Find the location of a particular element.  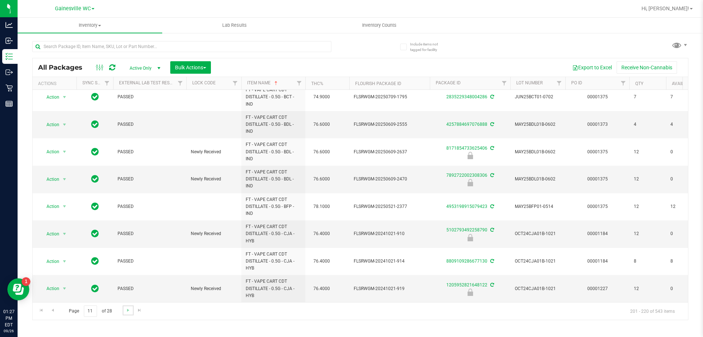

a: 00001184 is located at coordinates (598, 261).